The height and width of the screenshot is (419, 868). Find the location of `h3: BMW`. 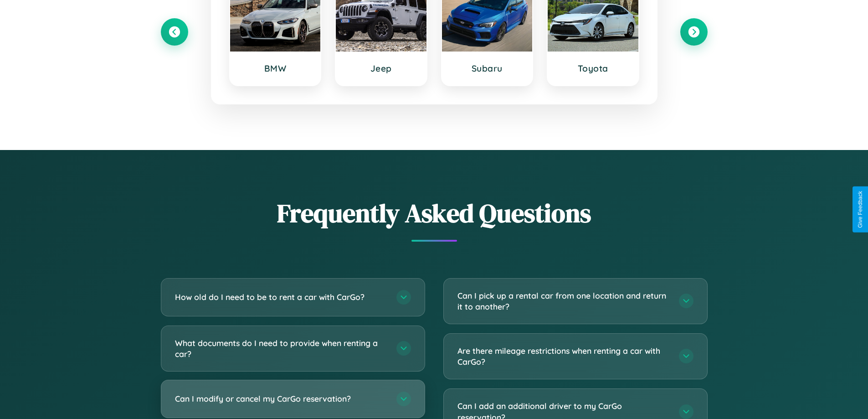

h3: BMW is located at coordinates (275, 68).